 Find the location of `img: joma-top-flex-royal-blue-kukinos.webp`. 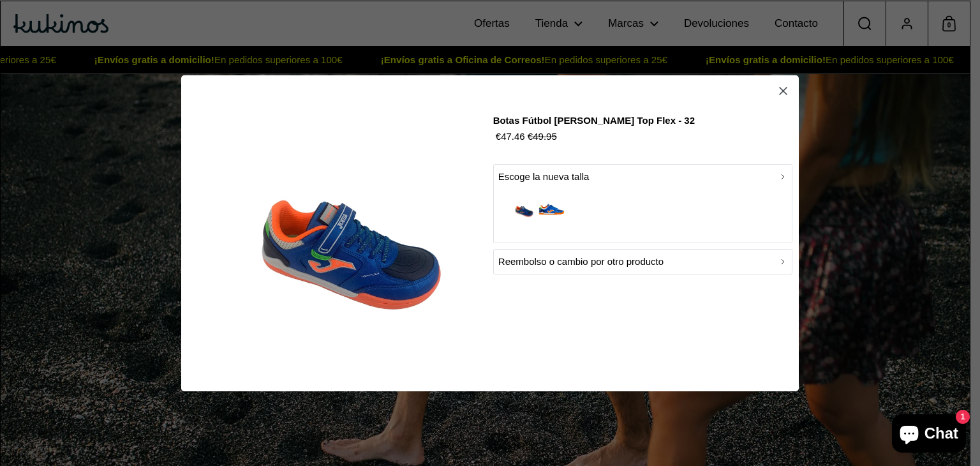

img: joma-top-flex-royal-blue-kukinos.webp is located at coordinates (551, 209).